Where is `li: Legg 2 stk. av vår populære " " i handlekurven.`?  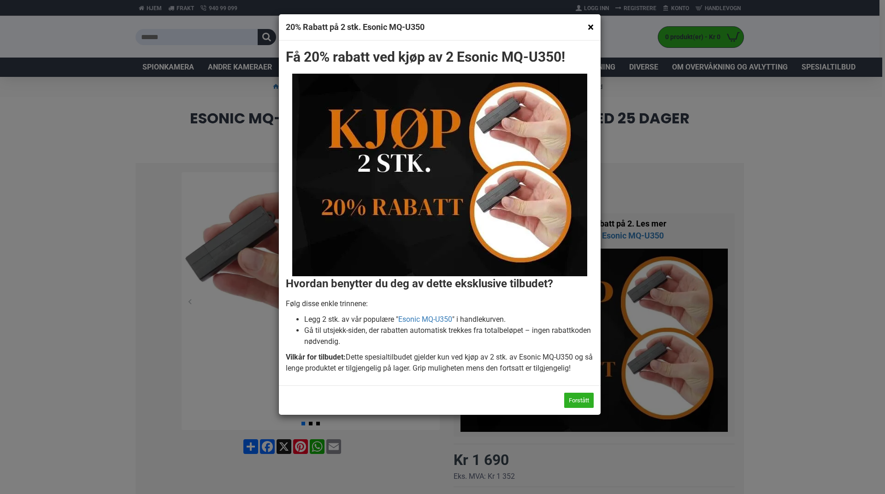
li: Legg 2 stk. av vår populære " " i handlekurven. is located at coordinates (449, 320).